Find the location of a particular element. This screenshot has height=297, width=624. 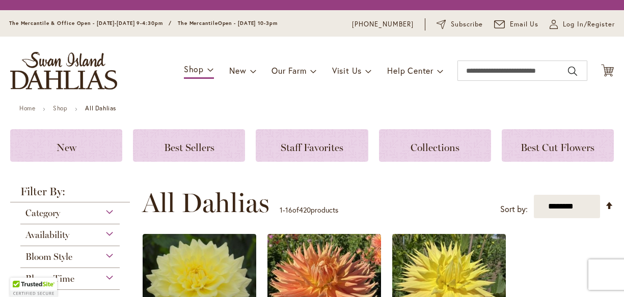

span: Shop is located at coordinates (194, 69).